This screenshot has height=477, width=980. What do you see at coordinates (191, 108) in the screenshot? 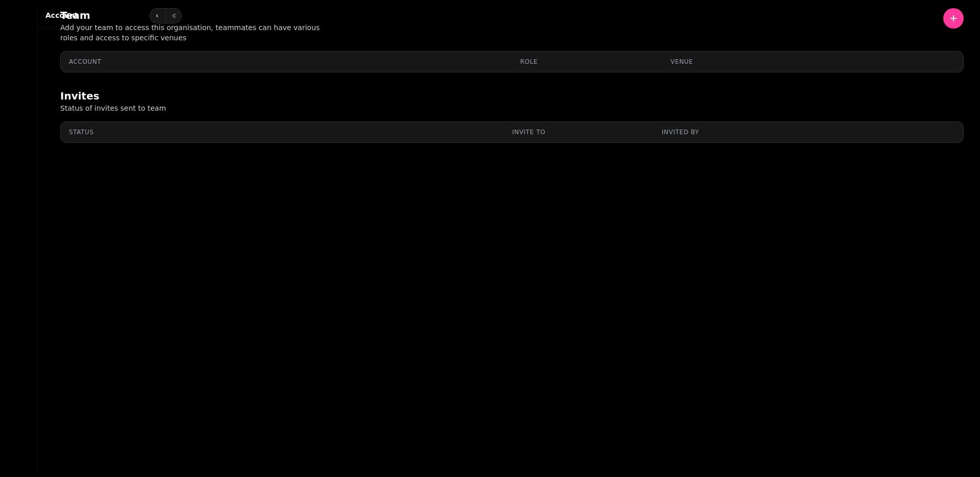
I see `p: Status of invites sent to team` at bounding box center [191, 108].